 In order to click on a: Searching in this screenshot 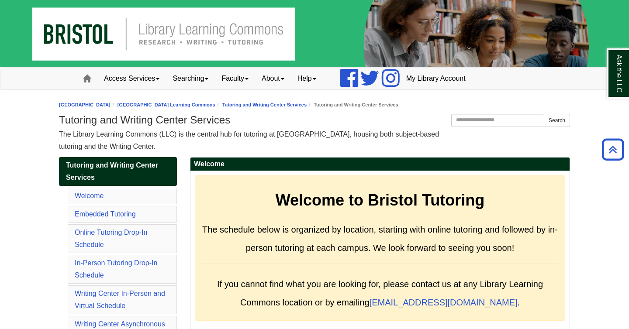, I will do `click(190, 79)`.